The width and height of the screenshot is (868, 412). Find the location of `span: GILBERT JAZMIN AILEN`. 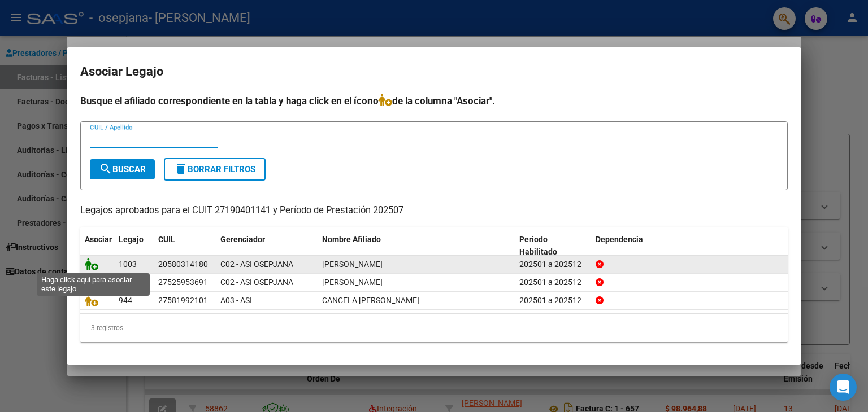

span: GILBERT JAZMIN AILEN is located at coordinates (352, 282).